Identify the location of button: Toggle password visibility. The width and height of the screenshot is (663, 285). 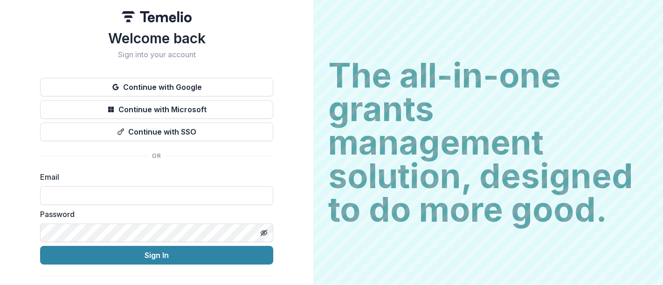
(264, 233).